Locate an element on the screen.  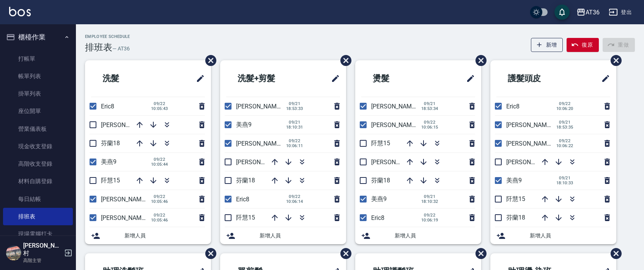
h2: 燙髮 is located at coordinates (396, 79).